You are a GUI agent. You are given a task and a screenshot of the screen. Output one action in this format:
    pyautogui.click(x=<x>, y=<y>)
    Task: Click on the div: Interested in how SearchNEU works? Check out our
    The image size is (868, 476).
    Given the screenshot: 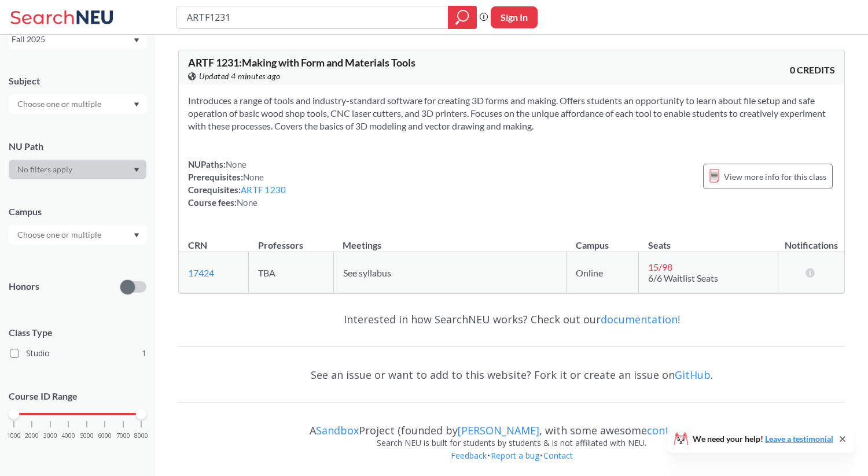 What is the action you would take?
    pyautogui.click(x=512, y=319)
    